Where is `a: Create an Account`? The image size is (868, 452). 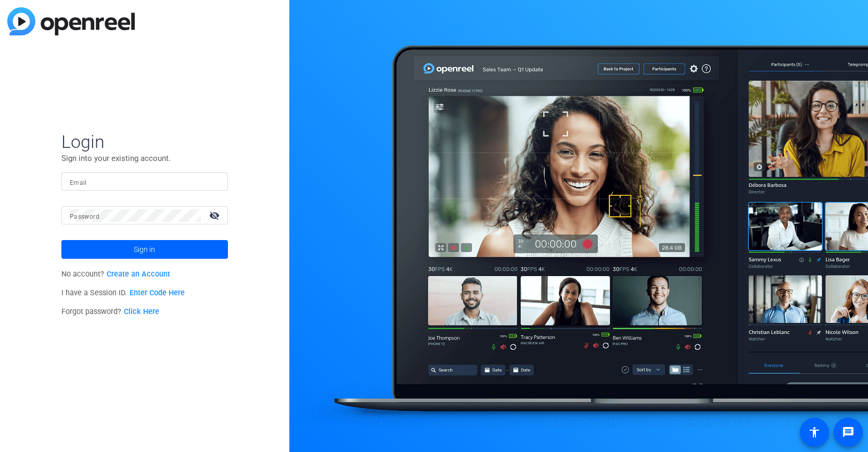
a: Create an Account is located at coordinates (139, 274).